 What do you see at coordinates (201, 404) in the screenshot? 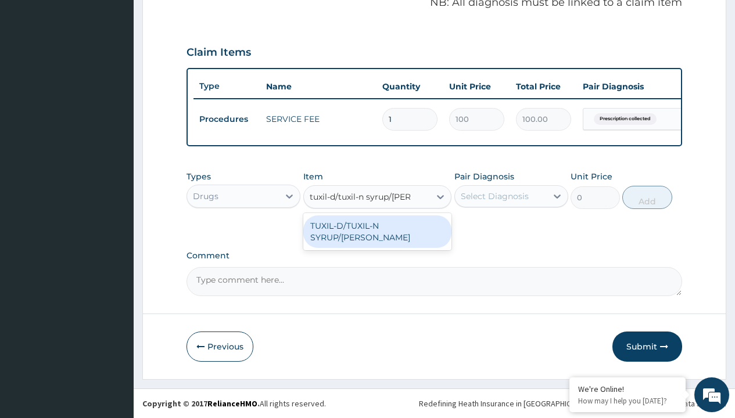
I see `strong: Copyright © 2017 .` at bounding box center [201, 404].